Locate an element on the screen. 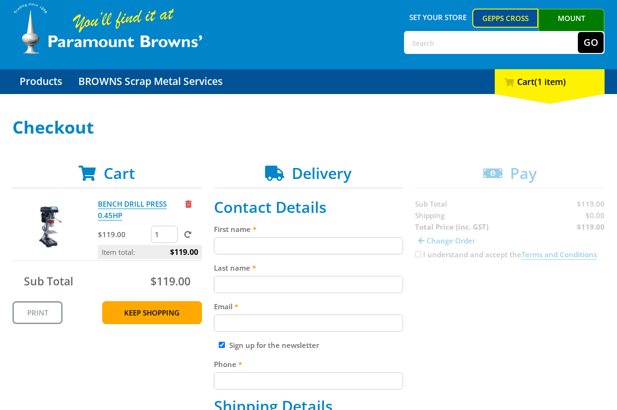 The image size is (617, 410). label: Phone is located at coordinates (308, 364).